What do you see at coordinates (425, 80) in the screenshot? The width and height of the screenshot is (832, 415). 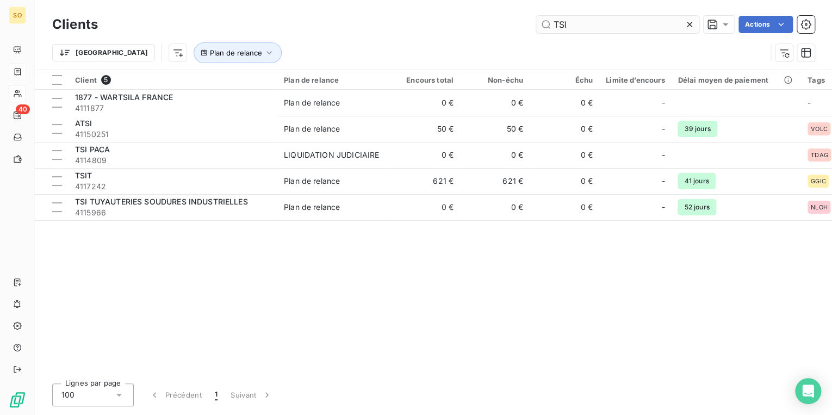 I see `div: Encours total` at bounding box center [425, 80].